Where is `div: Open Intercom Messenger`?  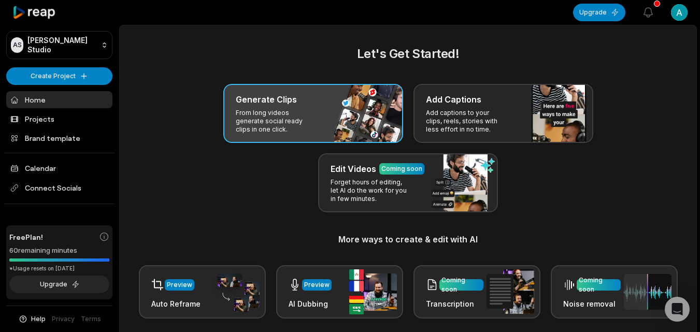
div: Open Intercom Messenger is located at coordinates (677, 309).